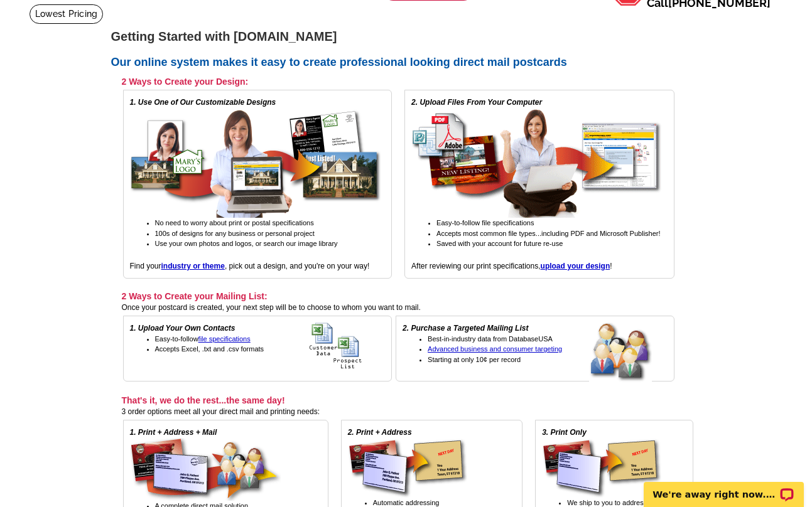 This screenshot has height=507, width=812. What do you see at coordinates (234, 223) in the screenshot?
I see `span: No need to worry about print or postal specifications` at bounding box center [234, 223].